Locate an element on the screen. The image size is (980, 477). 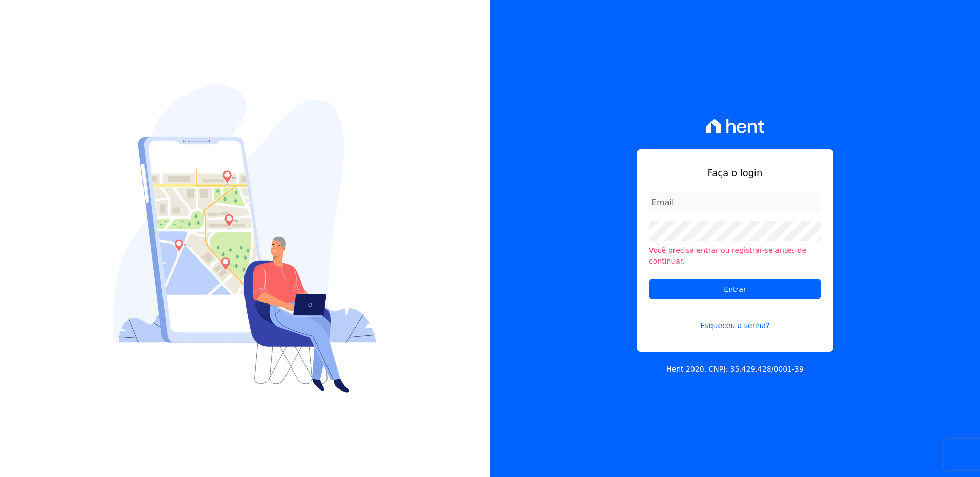
img: Login is located at coordinates (245, 239).